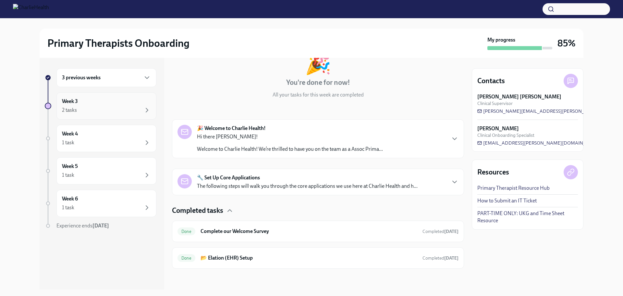 This screenshot has width=623, height=296. Describe the element at coordinates (229, 178) in the screenshot. I see `strong: 🔧 Set Up Core Applications` at that location.